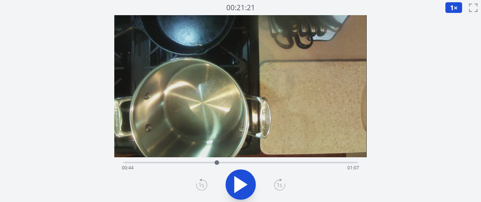 Image resolution: width=481 pixels, height=202 pixels. Describe the element at coordinates (452, 8) in the screenshot. I see `font: 1` at that location.